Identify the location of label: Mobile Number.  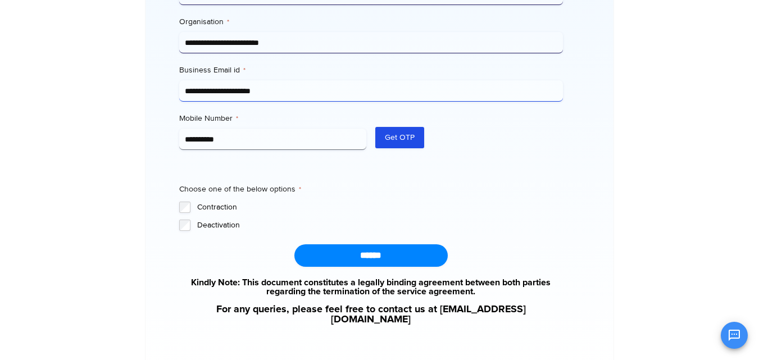
(273, 119).